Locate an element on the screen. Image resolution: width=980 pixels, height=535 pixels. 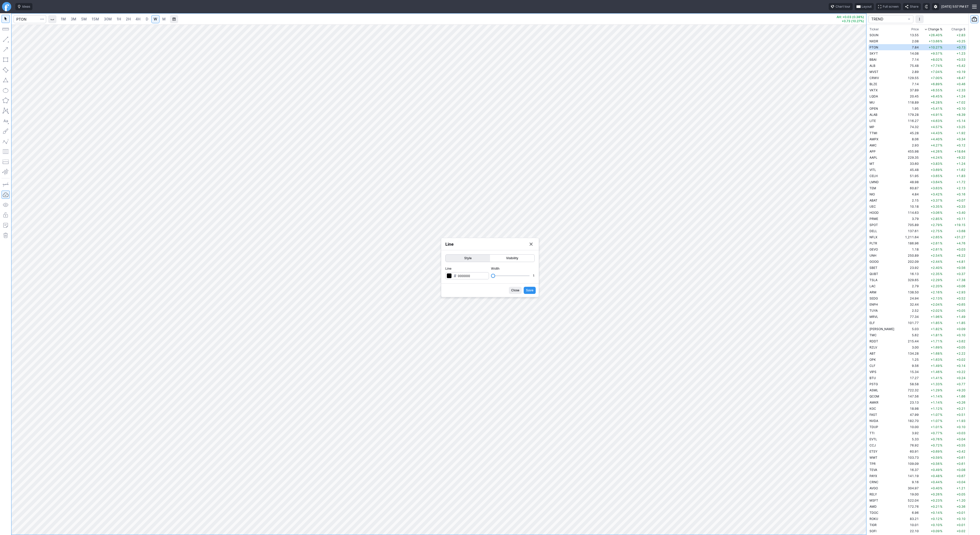
button: Close is located at coordinates (515, 290).